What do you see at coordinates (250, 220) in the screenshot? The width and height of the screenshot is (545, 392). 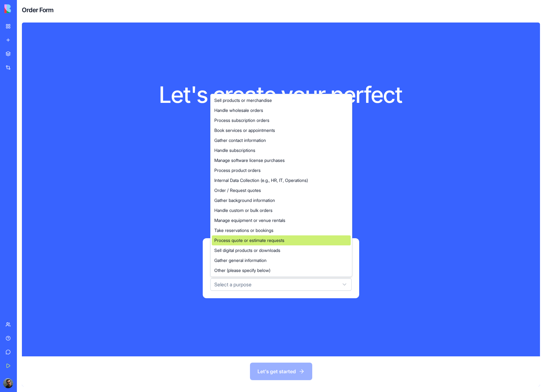 I see `span: Manage equipment or venue rentals` at bounding box center [250, 220].